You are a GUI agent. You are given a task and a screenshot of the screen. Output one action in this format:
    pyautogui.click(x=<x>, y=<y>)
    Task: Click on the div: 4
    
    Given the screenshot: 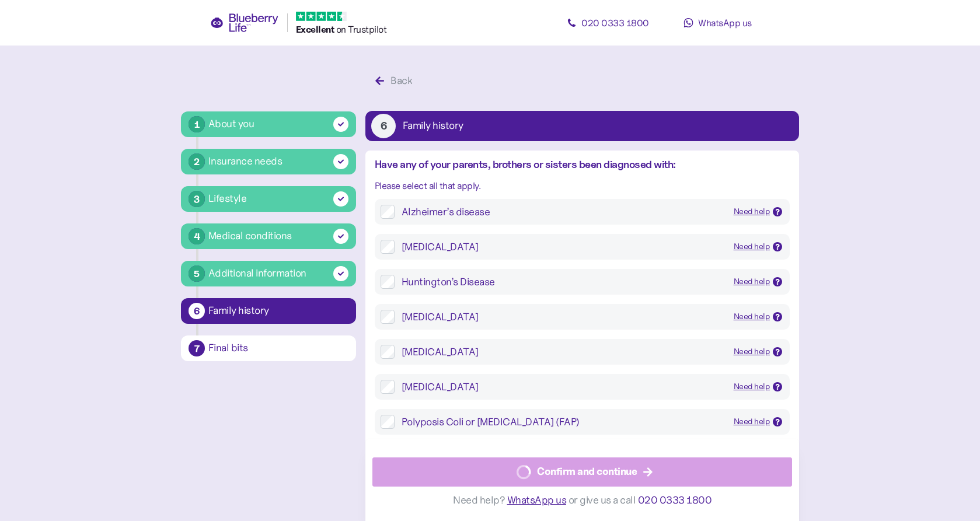 What is the action you would take?
    pyautogui.click(x=197, y=236)
    